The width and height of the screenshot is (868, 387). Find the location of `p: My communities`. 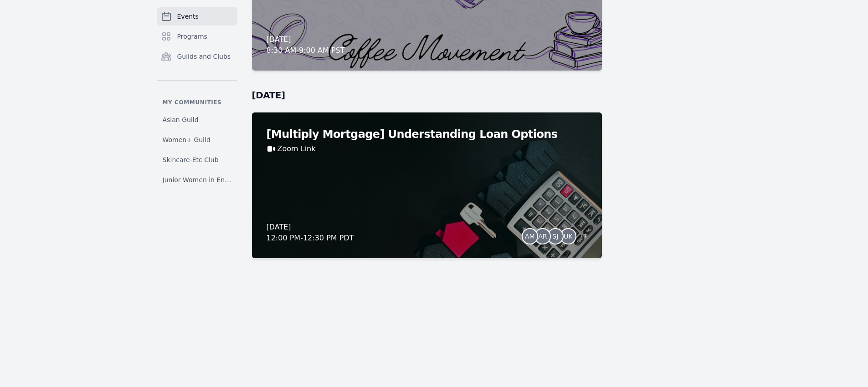

p: My communities is located at coordinates (198, 102).